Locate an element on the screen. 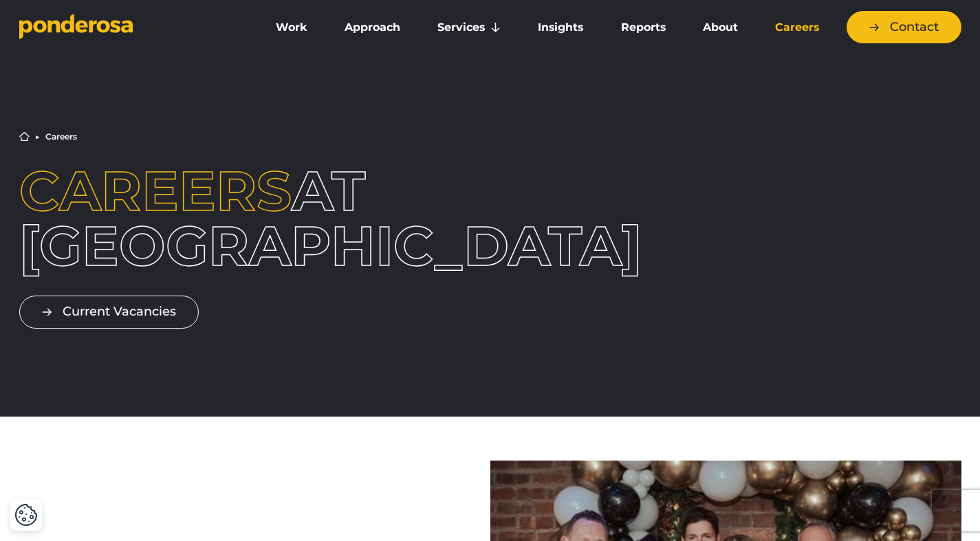  a: Contact is located at coordinates (903, 27).